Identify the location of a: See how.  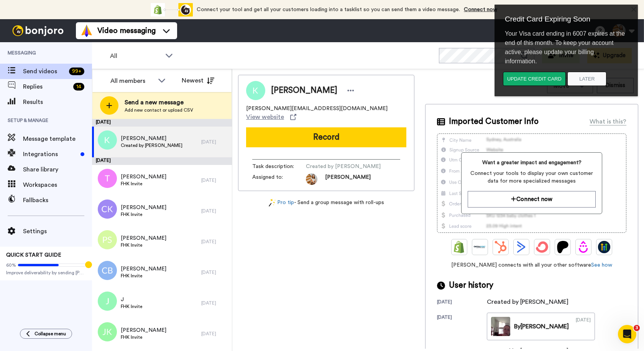
(601, 265).